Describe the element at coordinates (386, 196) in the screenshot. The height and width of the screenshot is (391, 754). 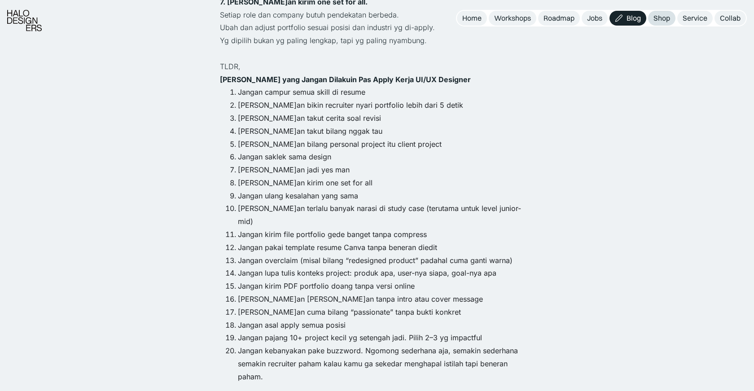
I see `li: Jangan ulang kesalahan yang sama` at that location.